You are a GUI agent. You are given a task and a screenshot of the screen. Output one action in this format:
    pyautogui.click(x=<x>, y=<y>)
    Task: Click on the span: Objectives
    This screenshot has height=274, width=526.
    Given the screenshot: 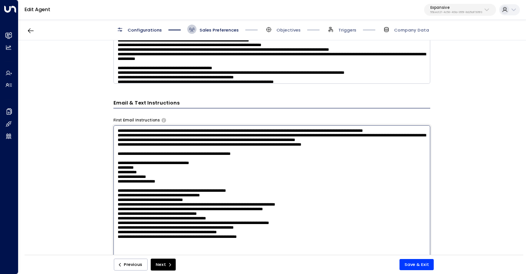 What is the action you would take?
    pyautogui.click(x=288, y=30)
    